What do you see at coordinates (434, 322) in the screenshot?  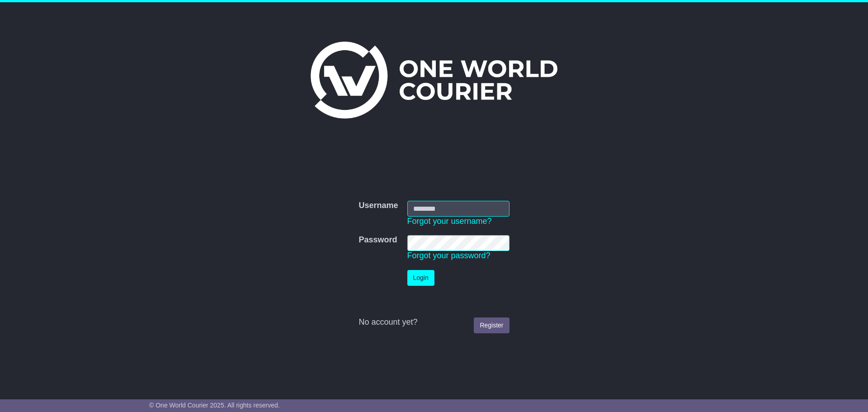 I see `div: No account yet?` at bounding box center [434, 322].